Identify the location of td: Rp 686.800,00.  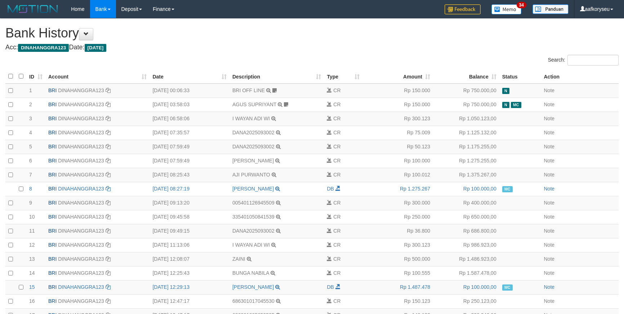
(466, 231).